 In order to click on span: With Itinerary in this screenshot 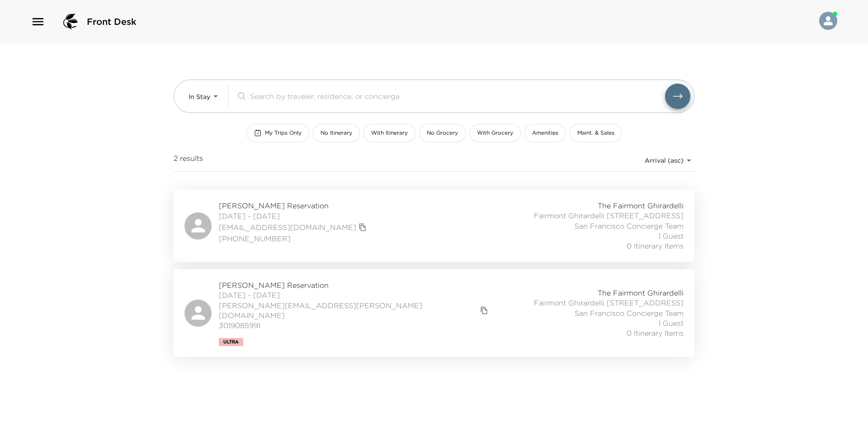, I will do `click(389, 133)`.